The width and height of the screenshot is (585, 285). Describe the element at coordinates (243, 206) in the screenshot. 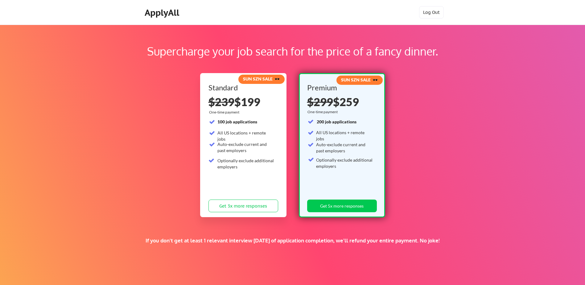

I see `button: Get 3x more responses` at that location.